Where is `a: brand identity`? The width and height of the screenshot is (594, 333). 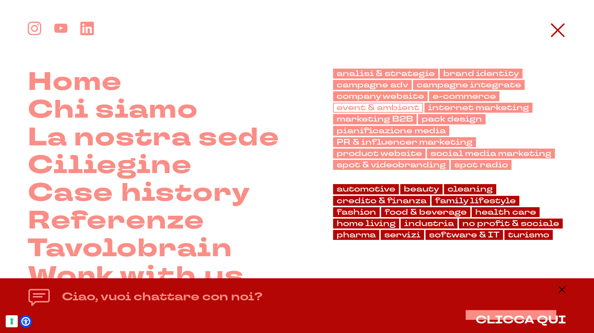 a: brand identity is located at coordinates (481, 74).